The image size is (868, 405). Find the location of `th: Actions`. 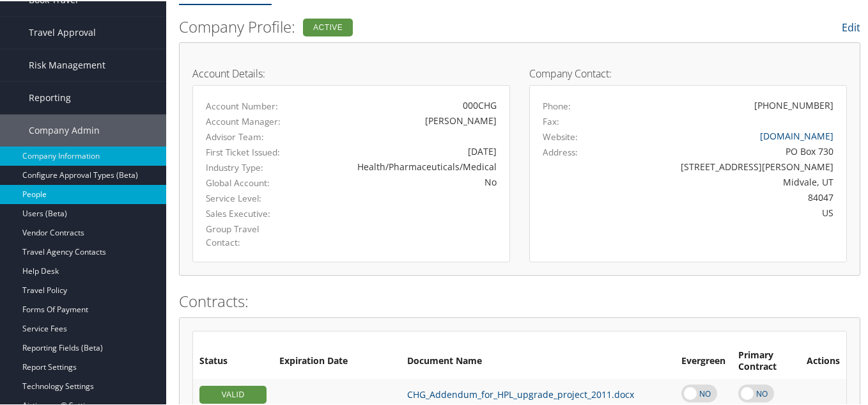

th: Actions is located at coordinates (824, 361).